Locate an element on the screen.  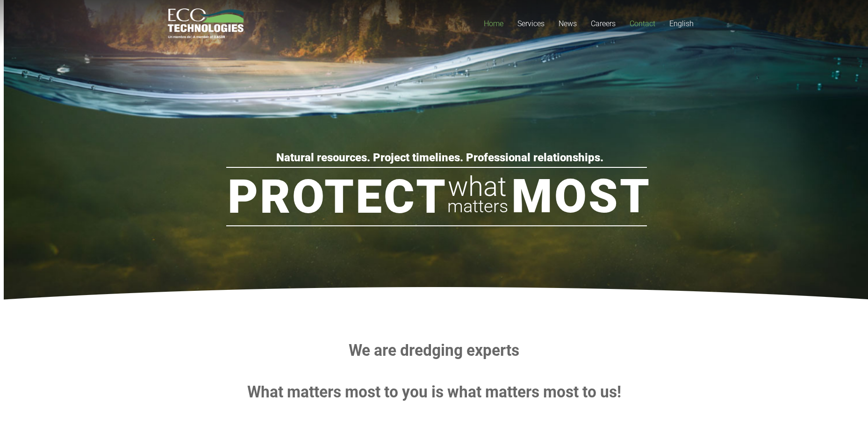
rs-layer: matters is located at coordinates (478, 206).